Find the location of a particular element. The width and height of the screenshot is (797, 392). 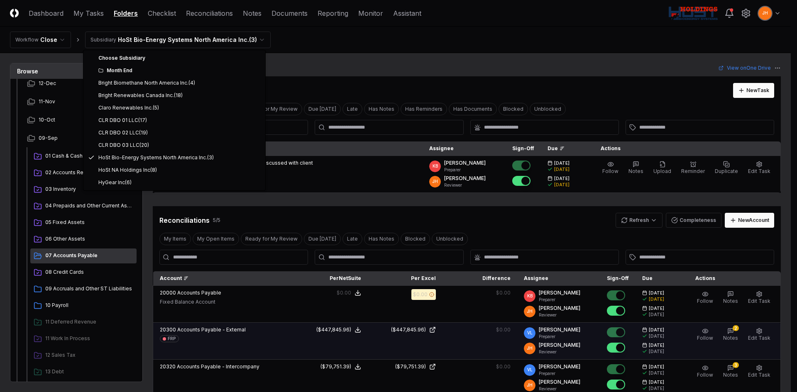

div: Bright Biomethane North America Inc. is located at coordinates (147, 83).